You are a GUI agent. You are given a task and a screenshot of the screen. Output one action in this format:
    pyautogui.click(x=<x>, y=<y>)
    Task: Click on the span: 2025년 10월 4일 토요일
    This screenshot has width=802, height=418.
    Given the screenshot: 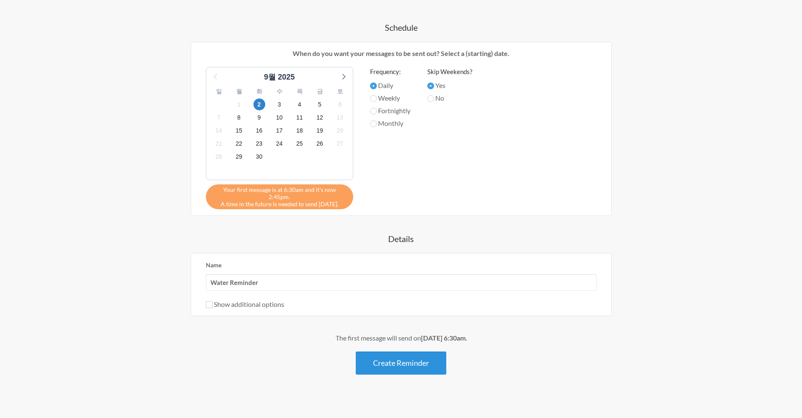 What is the action you would take?
    pyautogui.click(x=300, y=104)
    